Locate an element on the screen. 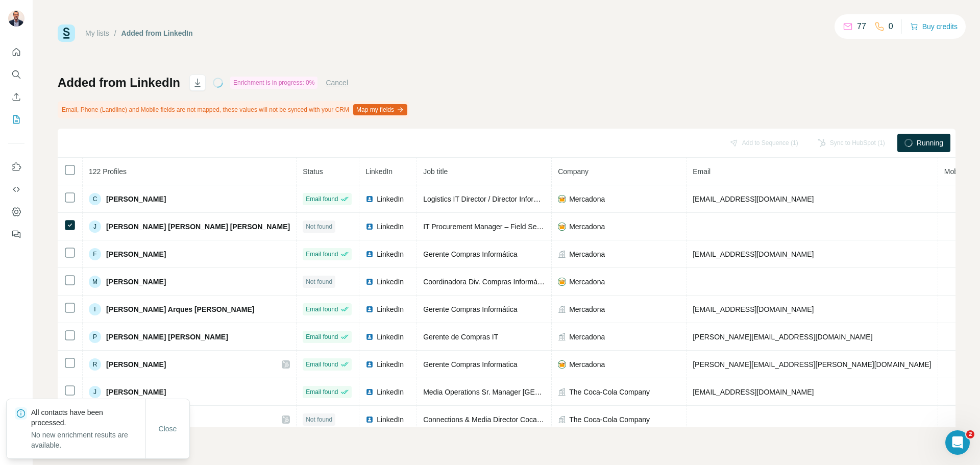  span: Company is located at coordinates (573, 171).